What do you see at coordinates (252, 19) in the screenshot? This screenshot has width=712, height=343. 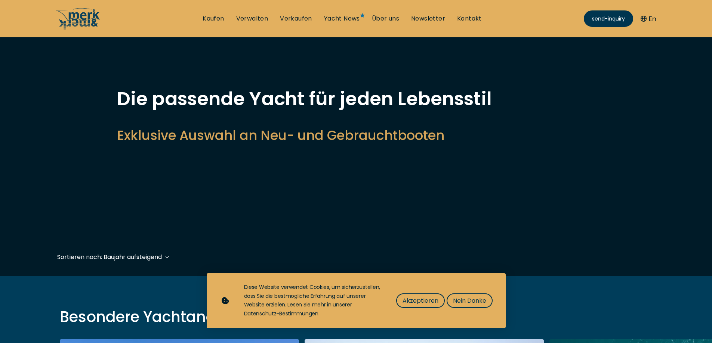 I see `a: Verwalten` at bounding box center [252, 19].